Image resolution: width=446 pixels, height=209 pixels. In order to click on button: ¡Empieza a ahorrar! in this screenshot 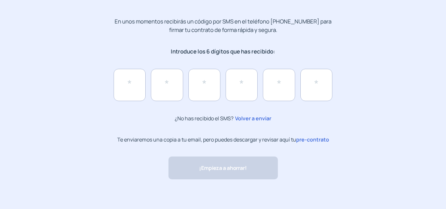, I will do `click(223, 168)`.